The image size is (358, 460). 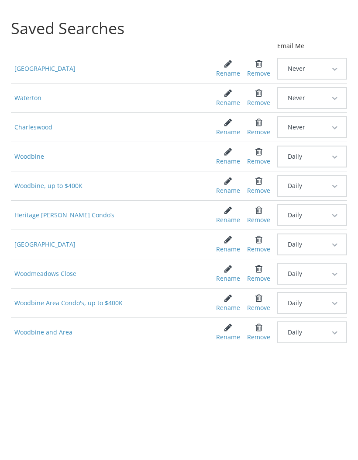 What do you see at coordinates (107, 274) in the screenshot?
I see `span: Woodmeadows Close` at bounding box center [107, 274].